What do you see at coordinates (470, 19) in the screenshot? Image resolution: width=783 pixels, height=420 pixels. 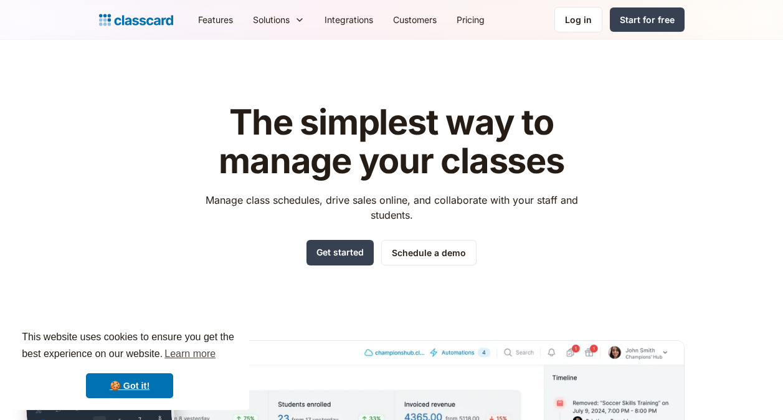 I see `a: Pricing` at bounding box center [470, 19].